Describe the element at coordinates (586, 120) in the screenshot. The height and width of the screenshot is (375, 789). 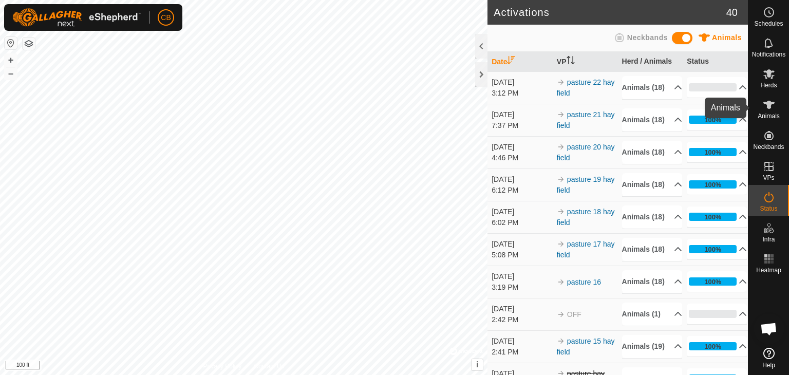
I see `a: pasture 21 hay field` at that location.